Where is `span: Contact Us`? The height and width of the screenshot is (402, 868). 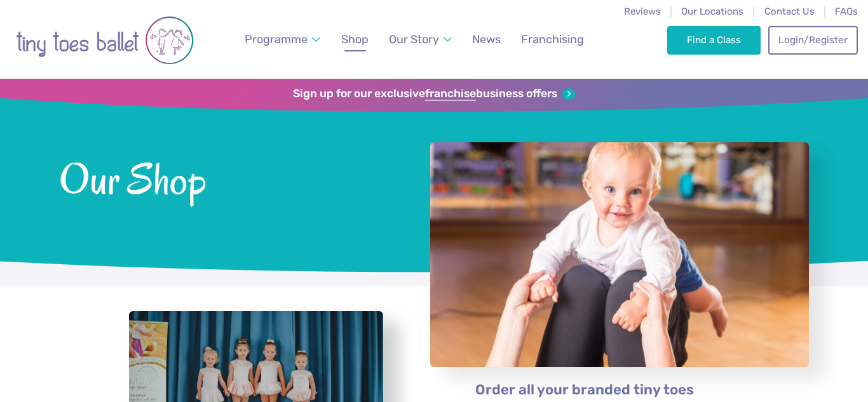
span: Contact Us is located at coordinates (789, 11).